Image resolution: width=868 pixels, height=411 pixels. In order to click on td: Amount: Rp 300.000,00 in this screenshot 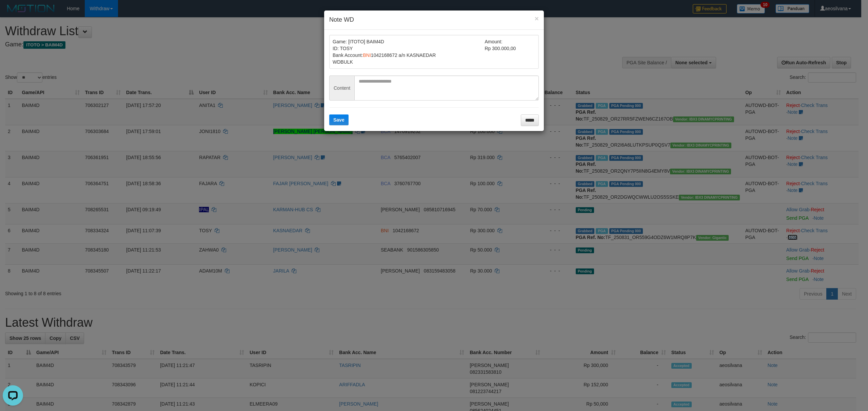, I will do `click(510, 52)`.